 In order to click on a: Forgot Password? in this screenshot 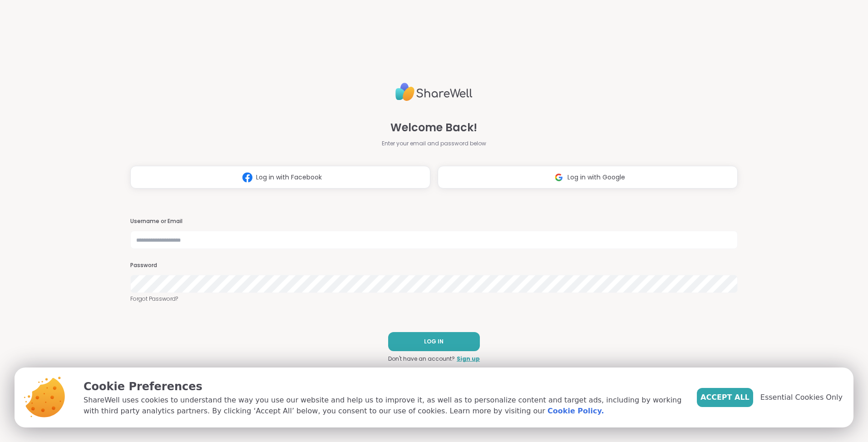, I will do `click(434, 299)`.